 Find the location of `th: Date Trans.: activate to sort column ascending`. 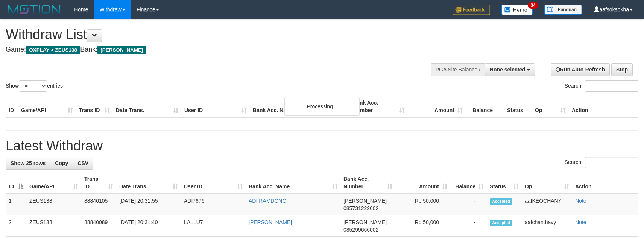

th: Date Trans.: activate to sort column ascending is located at coordinates (149, 183).